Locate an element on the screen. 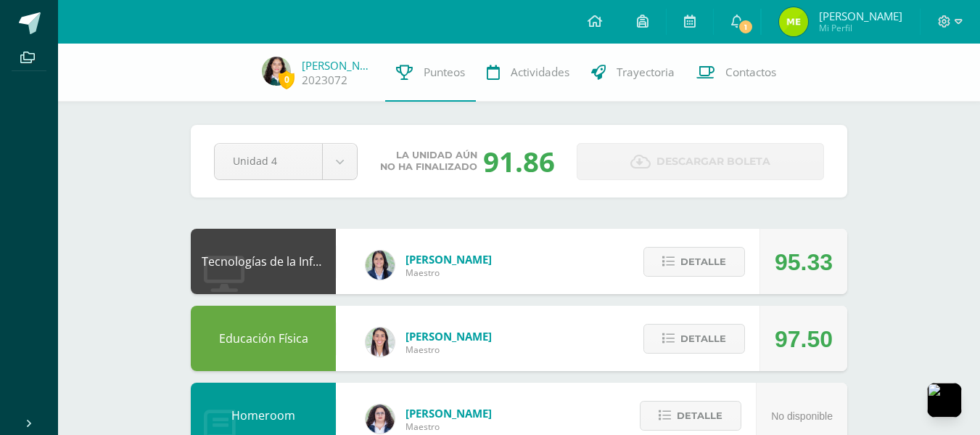 This screenshot has height=435, width=980. div: 97.50 is located at coordinates (804, 339).